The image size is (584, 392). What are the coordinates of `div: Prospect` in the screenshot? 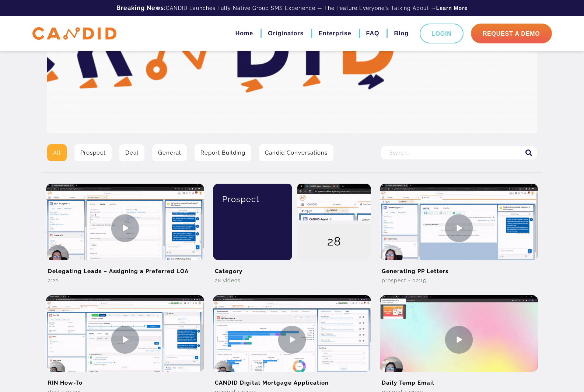 It's located at (253, 199).